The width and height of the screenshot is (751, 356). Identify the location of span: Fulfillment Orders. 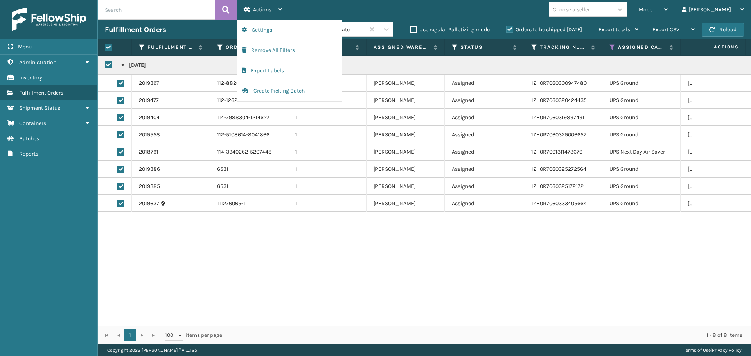
(41, 93).